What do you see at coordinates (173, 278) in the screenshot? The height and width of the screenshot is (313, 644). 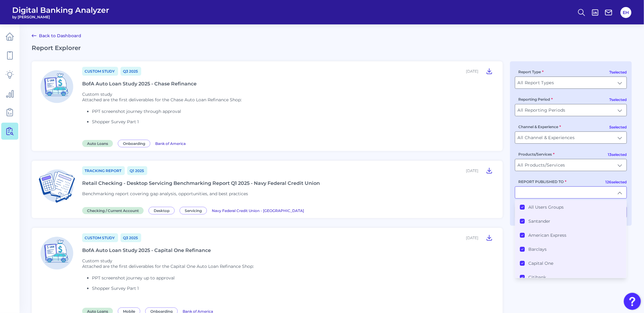 I see `li: PPT screenshot journey up to approval` at bounding box center [173, 278].